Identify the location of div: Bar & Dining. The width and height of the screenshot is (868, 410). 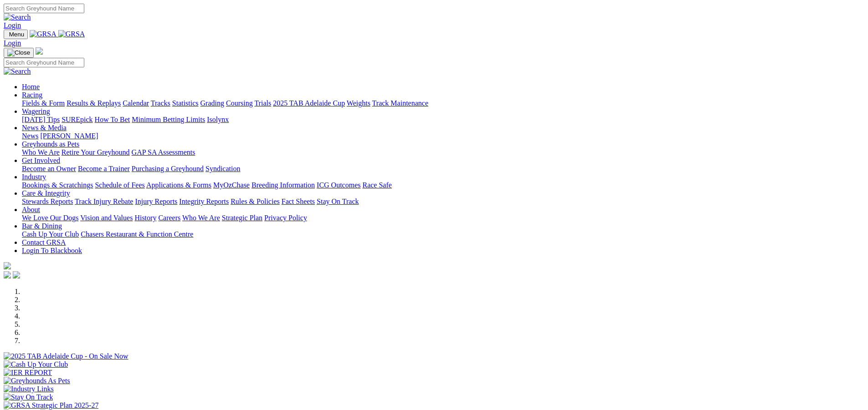
(443, 234).